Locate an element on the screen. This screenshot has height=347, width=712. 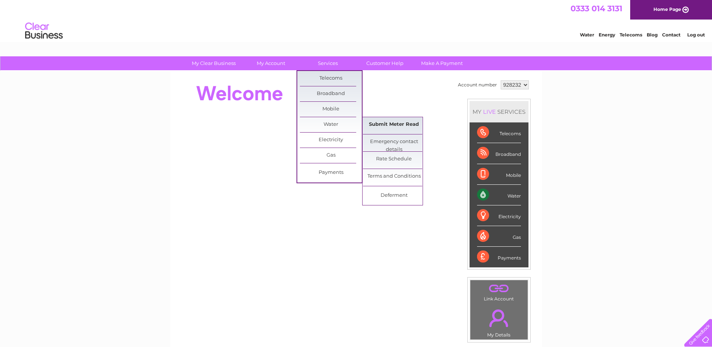
div: Mobile is located at coordinates (499, 174).